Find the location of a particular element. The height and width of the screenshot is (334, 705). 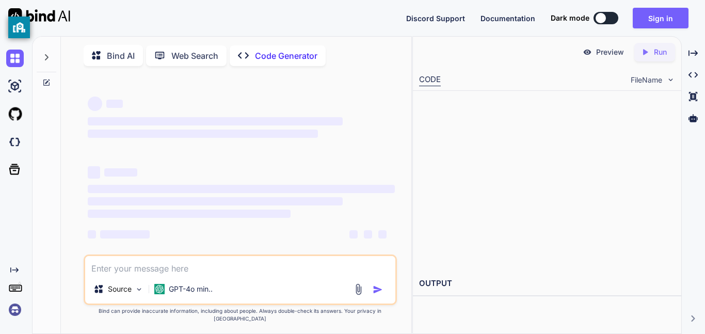

img: ai-studio is located at coordinates (15, 86).